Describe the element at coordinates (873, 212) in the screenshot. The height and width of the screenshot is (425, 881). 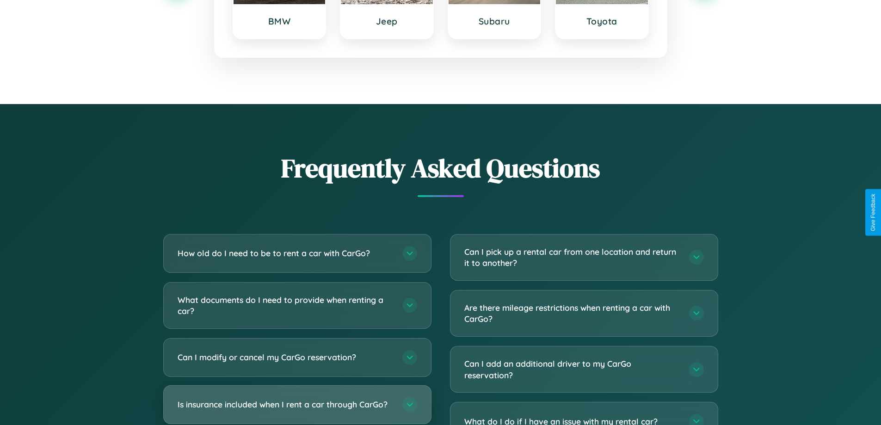
I see `div: Give Feedback` at that location.